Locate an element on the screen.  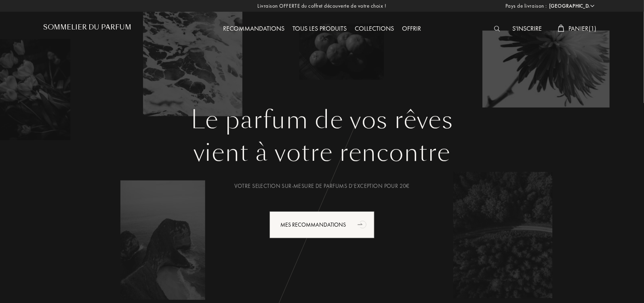
a: Tous les produits is located at coordinates (320, 28).